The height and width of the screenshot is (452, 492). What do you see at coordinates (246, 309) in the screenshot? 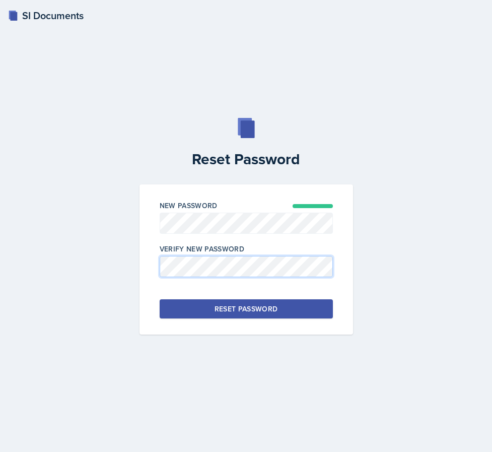
I see `div: Reset Password` at bounding box center [246, 309].